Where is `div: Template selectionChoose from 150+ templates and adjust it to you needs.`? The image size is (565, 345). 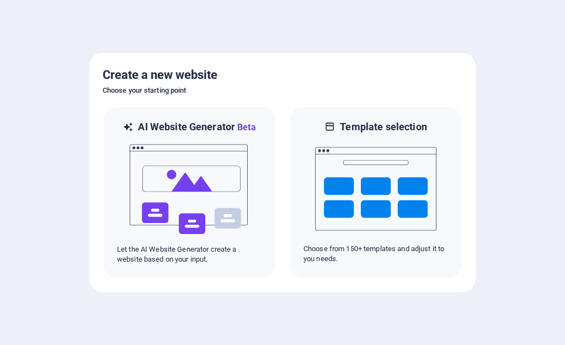 div: Template selectionChoose from 150+ templates and adjust it to you needs. is located at coordinates (376, 192).